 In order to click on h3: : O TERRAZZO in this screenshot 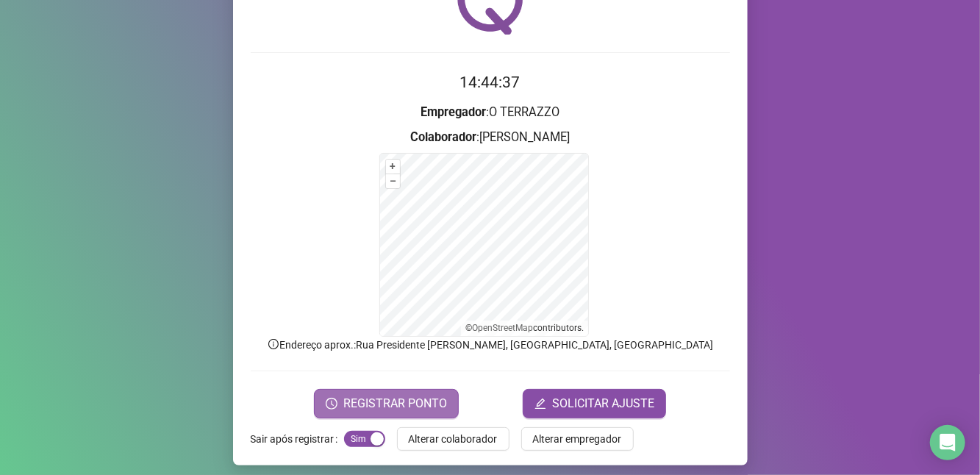, I will do `click(490, 112)`.